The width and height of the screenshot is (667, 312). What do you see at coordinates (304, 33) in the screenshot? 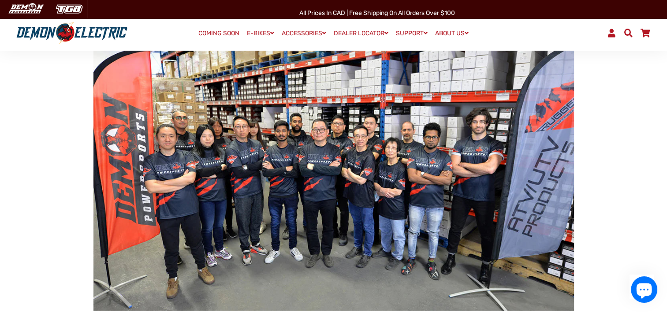
I see `a: ACCESSORIES` at bounding box center [304, 33].